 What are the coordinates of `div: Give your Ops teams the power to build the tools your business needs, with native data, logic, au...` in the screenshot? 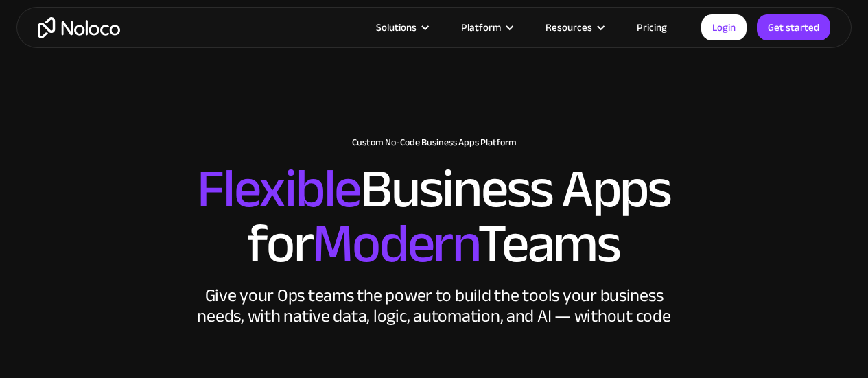 It's located at (434, 306).